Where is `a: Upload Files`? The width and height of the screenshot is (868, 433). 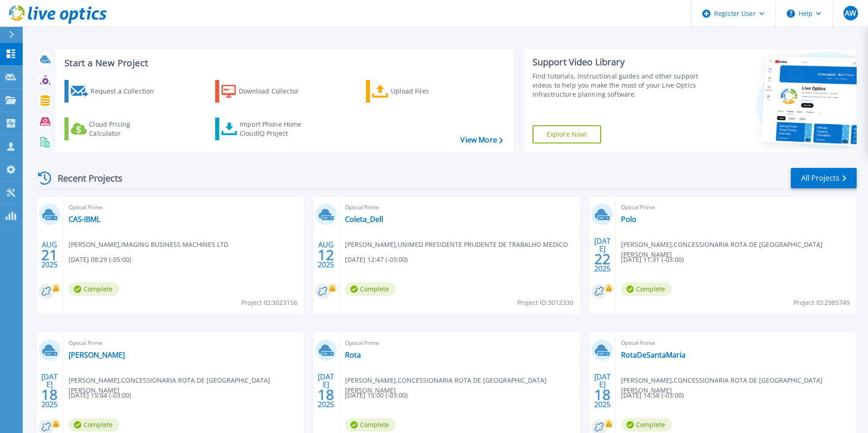 a: Upload Files is located at coordinates (417, 91).